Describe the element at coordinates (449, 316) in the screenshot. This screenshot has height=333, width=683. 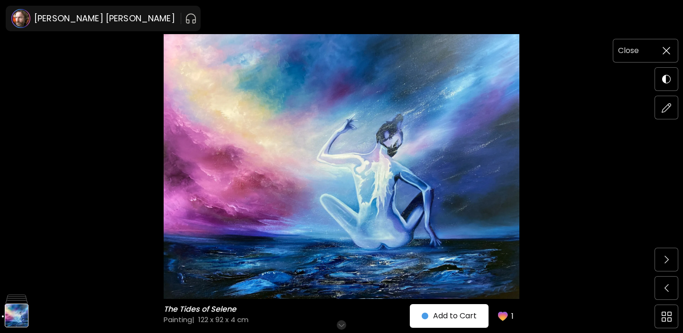
I see `span: Add to Cart` at that location.